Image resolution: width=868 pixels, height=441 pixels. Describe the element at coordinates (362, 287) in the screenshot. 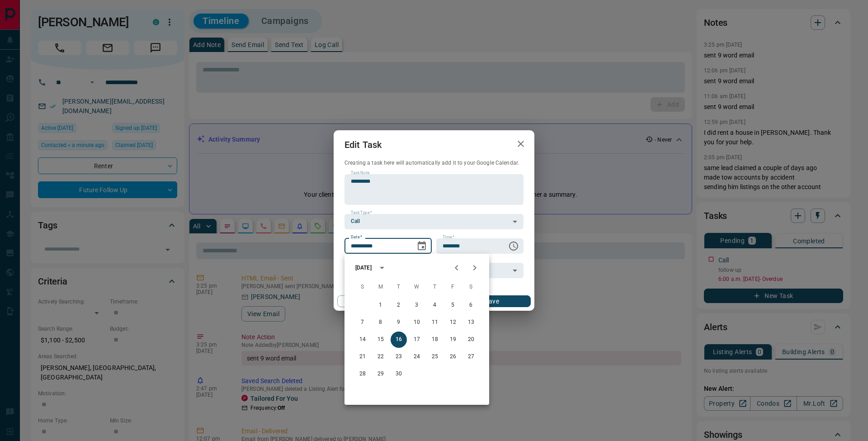

I see `span: Sunday` at that location.